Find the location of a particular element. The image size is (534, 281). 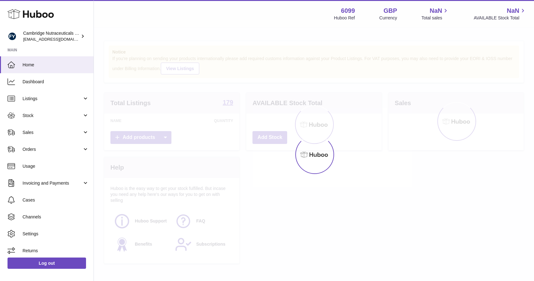

a: NaN Total sales is located at coordinates (435, 14).